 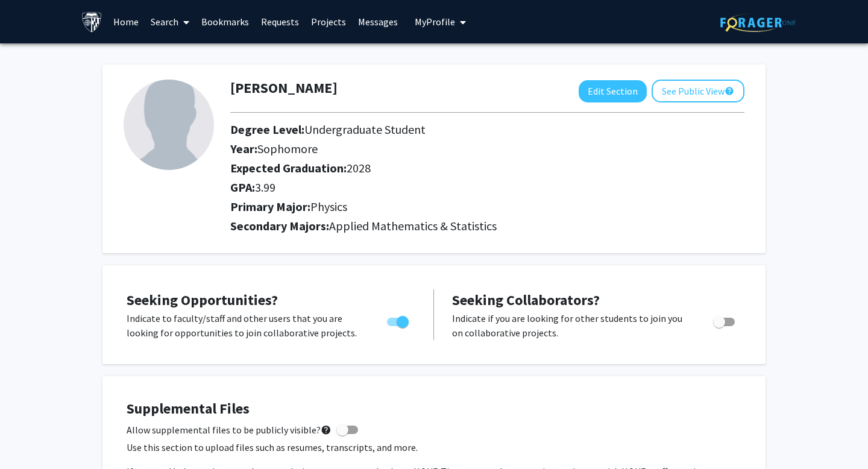 I want to click on p: Indicate to faculty/staff and other users that you are looking for opportunities to join collabor..., so click(x=245, y=326).